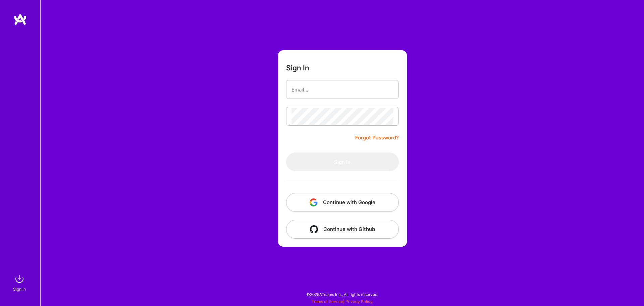 This screenshot has height=306, width=644. I want to click on a: Forgot Password?, so click(377, 138).